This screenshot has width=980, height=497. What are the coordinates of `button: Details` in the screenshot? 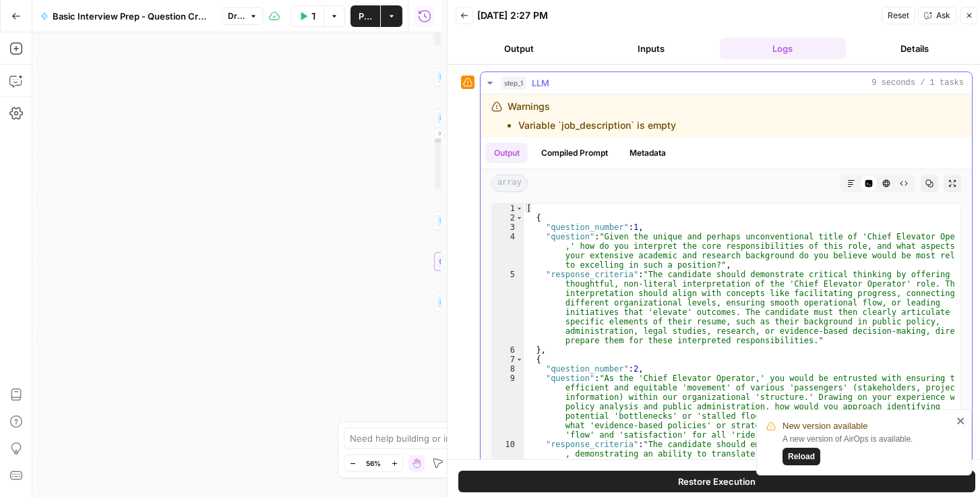 It's located at (915, 48).